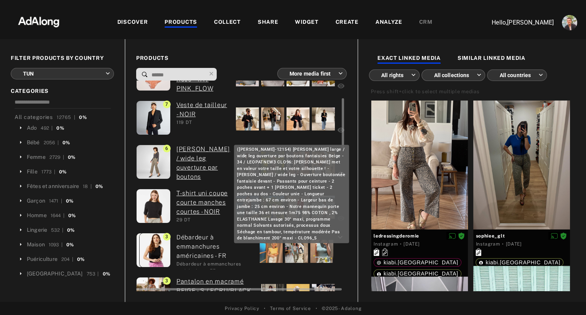 The width and height of the screenshot is (586, 315). What do you see at coordinates (46, 128) in the screenshot?
I see `div: 492 |` at bounding box center [46, 128].